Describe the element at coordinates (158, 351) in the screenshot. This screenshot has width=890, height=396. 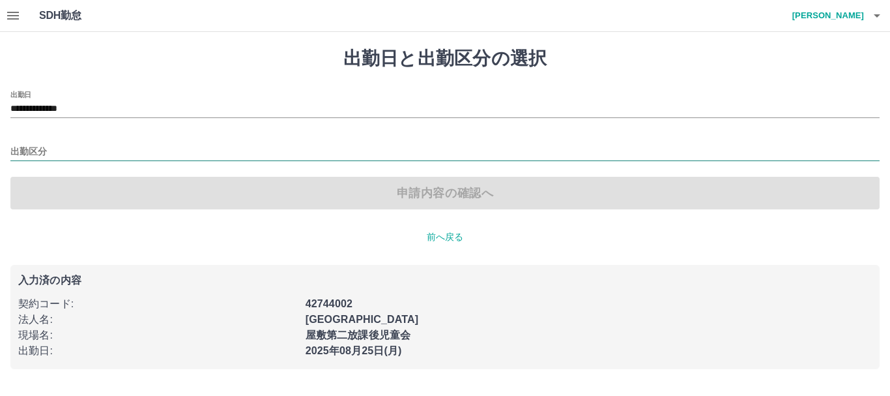
I see `p: 出勤日 :` at that location.